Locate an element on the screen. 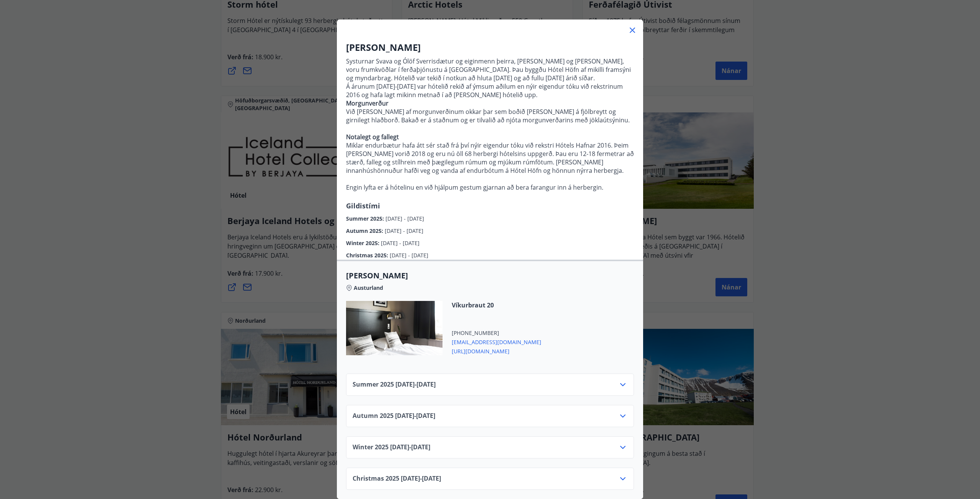  span: Winter 2025 : is located at coordinates (363, 243).